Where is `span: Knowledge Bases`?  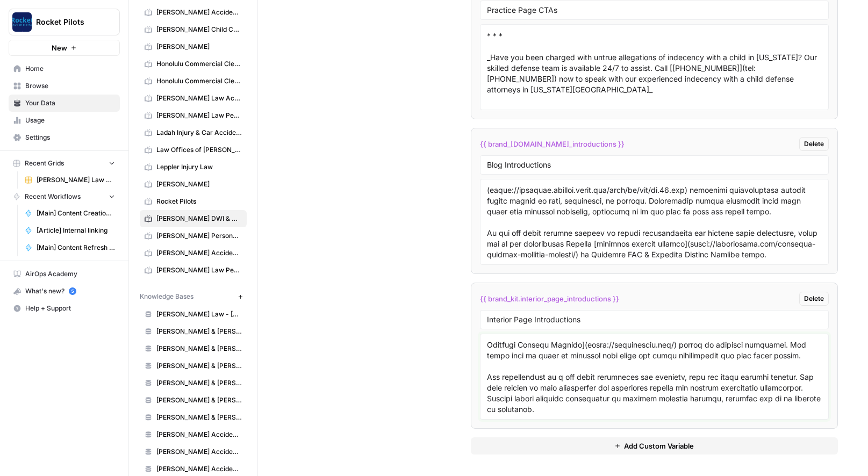
span: Knowledge Bases is located at coordinates (167, 296).